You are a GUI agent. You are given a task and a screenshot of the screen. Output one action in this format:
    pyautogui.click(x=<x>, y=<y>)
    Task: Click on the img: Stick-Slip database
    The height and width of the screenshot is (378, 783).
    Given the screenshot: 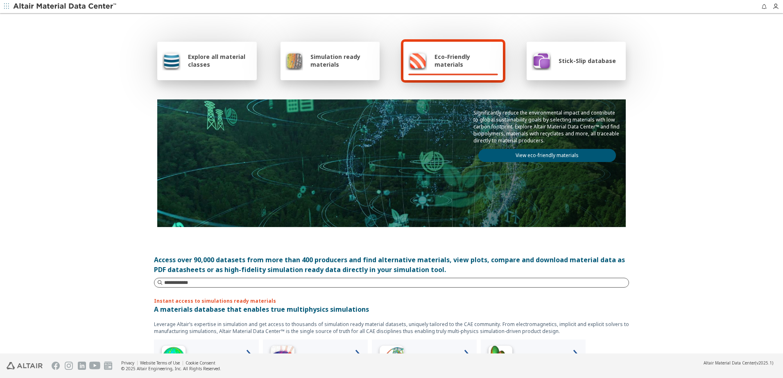 What is the action you would take?
    pyautogui.click(x=542, y=61)
    